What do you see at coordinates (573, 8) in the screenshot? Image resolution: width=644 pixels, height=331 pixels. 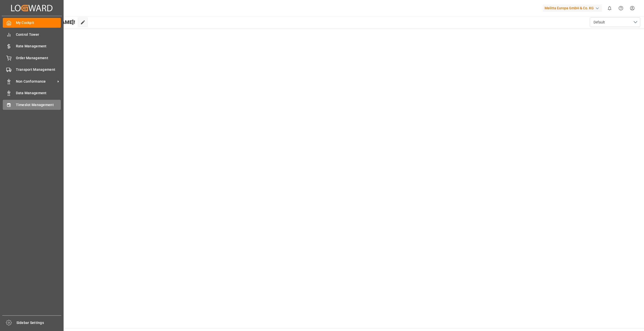 I see `button: Melitta Europa GmbH & Co. KG` at bounding box center [573, 8].